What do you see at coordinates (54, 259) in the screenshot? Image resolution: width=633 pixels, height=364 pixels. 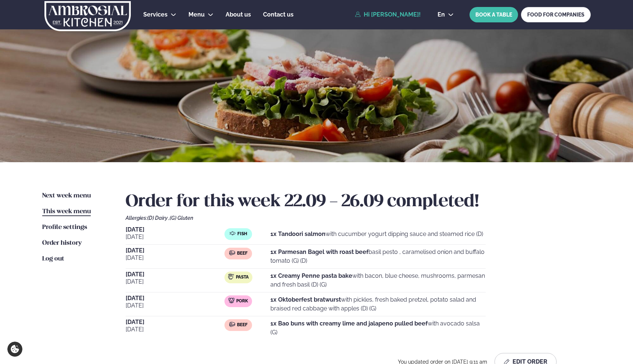 I see `a: Log out` at bounding box center [54, 259].